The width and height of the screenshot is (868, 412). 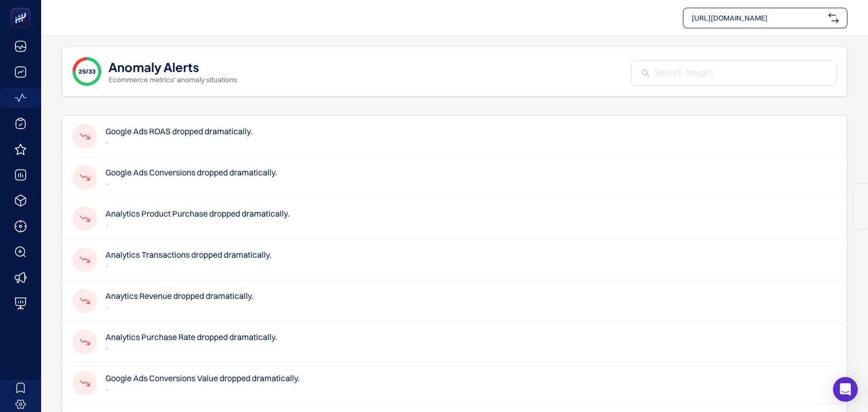 What do you see at coordinates (180, 296) in the screenshot?
I see `h4: Anaytics Revenue dropped dramatically.` at bounding box center [180, 296].